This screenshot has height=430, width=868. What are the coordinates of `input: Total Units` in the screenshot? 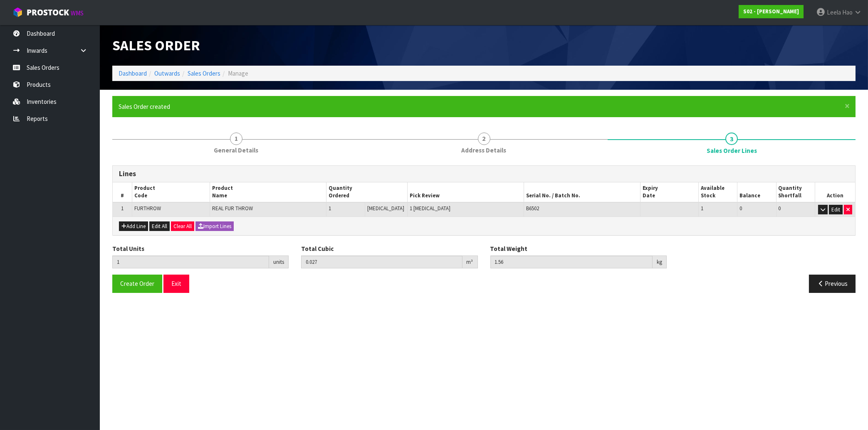 It's located at (191, 262).